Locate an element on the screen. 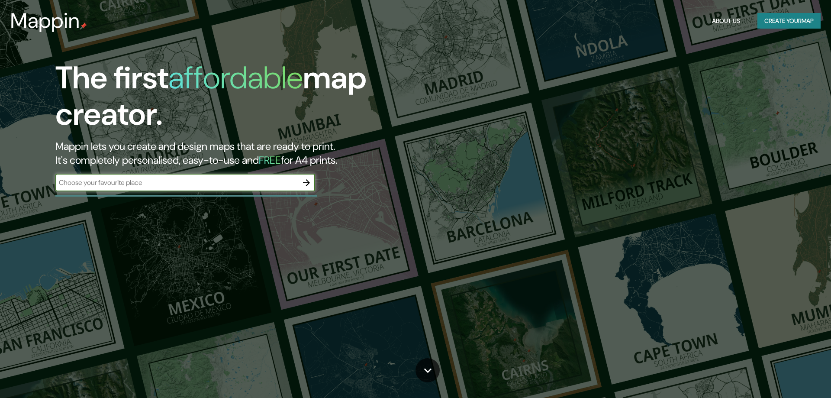 Image resolution: width=831 pixels, height=398 pixels. h5: FREE is located at coordinates (270, 160).